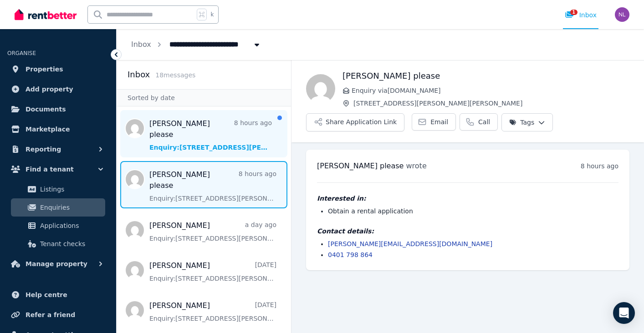  I want to click on a: Marketplace, so click(58, 129).